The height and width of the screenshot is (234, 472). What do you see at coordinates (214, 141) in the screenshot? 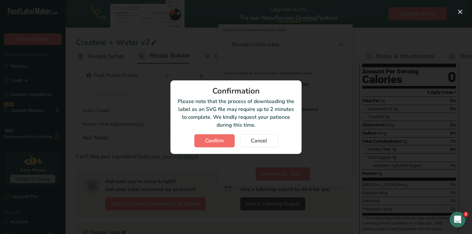
I see `button: Confirm` at bounding box center [214, 141].